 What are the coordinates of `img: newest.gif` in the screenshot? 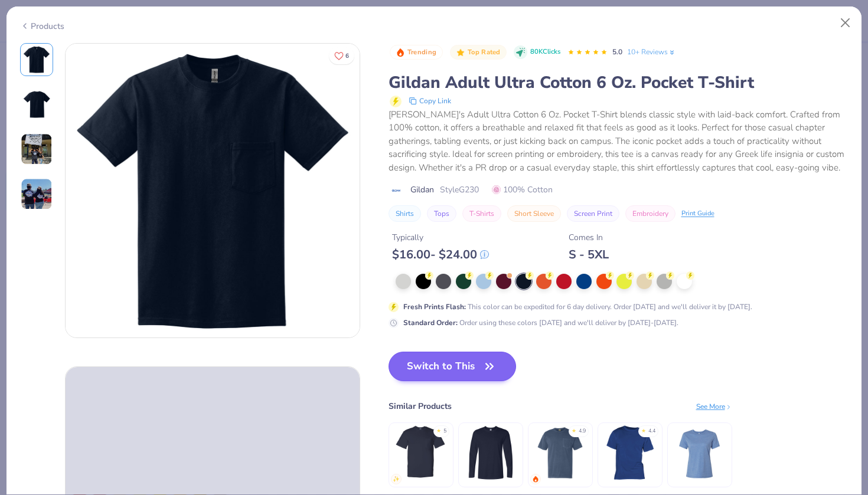 It's located at (396, 479).